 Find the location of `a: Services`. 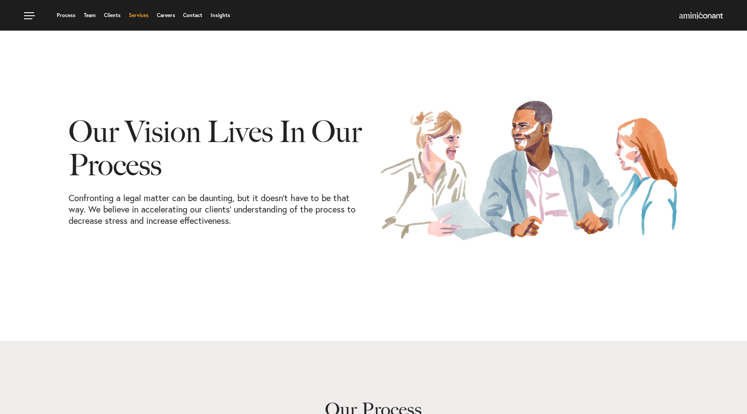

a: Services is located at coordinates (139, 15).